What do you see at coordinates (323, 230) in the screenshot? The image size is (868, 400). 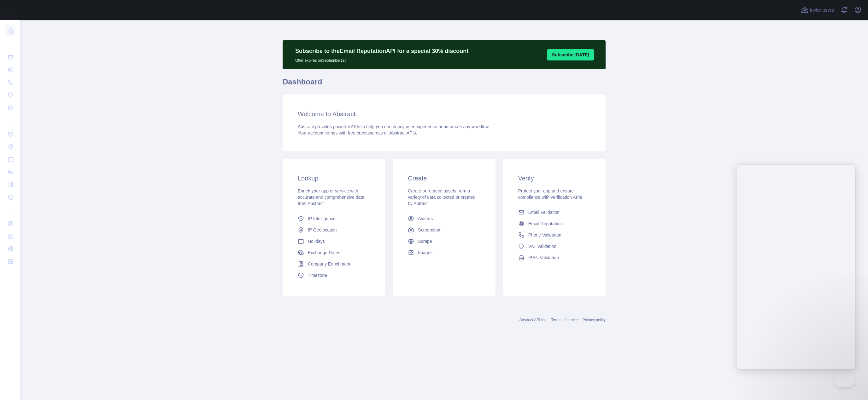 I see `span: IP Geolocation` at bounding box center [323, 230].